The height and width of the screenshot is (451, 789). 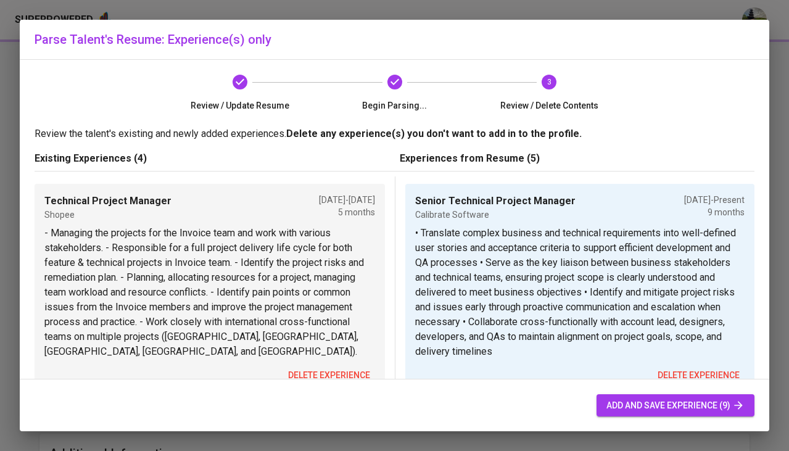 What do you see at coordinates (495, 201) in the screenshot?
I see `p: Senior Technical Project Manager` at bounding box center [495, 201].